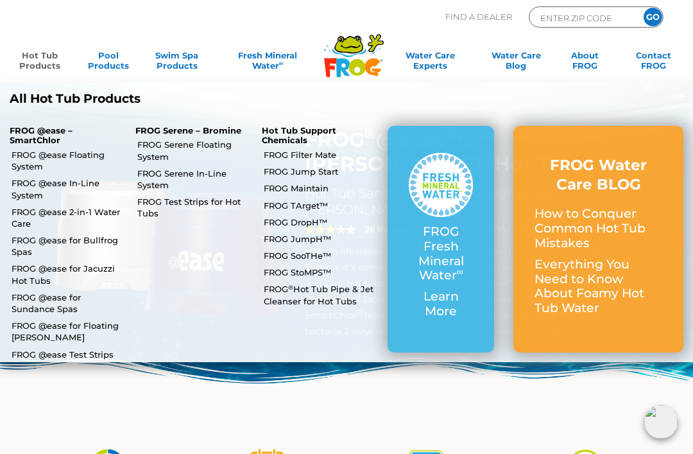 This screenshot has width=693, height=454. I want to click on a: Fresh MineralWater∞, so click(268, 63).